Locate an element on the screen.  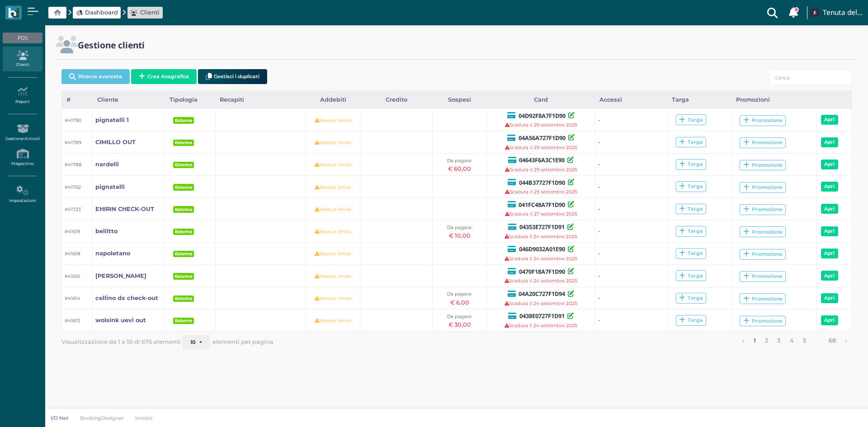
h4: Tenuta del Barco is located at coordinates (843, 13).